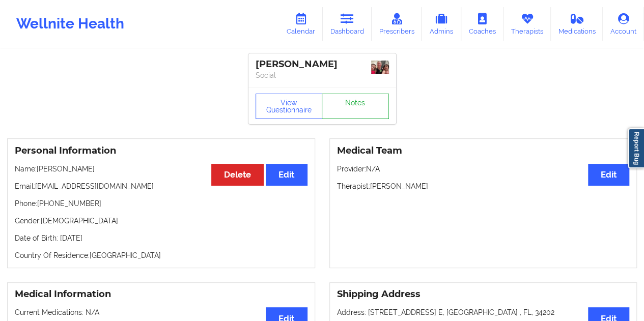 The image size is (644, 321). What do you see at coordinates (380, 67) in the screenshot?
I see `img: f8c48dea-0427-4bbf-8ad3-ddcd0a7f8a79IMG_1392.jpeg` at bounding box center [380, 67].